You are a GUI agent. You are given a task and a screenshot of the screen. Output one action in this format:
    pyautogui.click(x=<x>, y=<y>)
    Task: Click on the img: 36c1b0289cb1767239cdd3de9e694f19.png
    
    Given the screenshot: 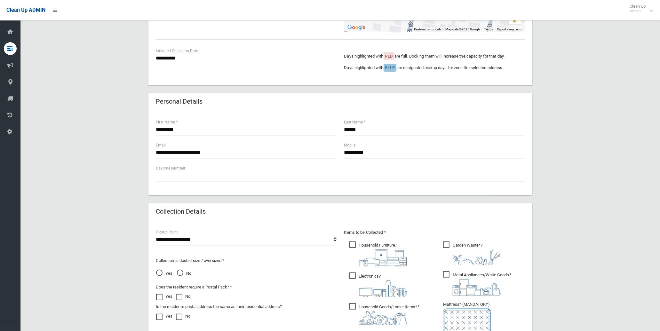 What is the action you would take?
    pyautogui.click(x=476, y=287)
    